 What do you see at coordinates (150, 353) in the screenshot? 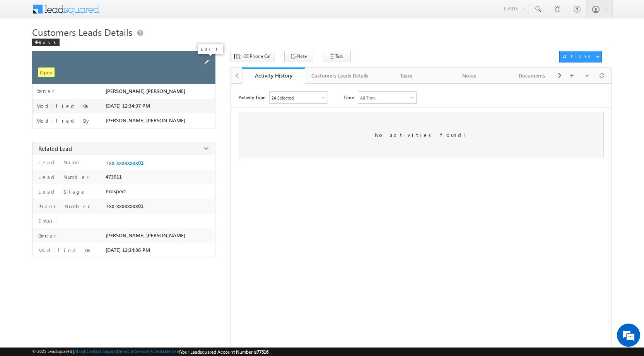
I see `span: © 2025 LeadSquared | | | | |` at bounding box center [150, 353].